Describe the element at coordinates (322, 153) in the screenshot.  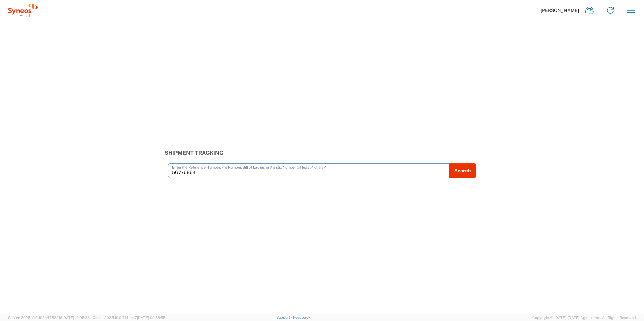
I see `h3: Shipment Tracking` at that location.